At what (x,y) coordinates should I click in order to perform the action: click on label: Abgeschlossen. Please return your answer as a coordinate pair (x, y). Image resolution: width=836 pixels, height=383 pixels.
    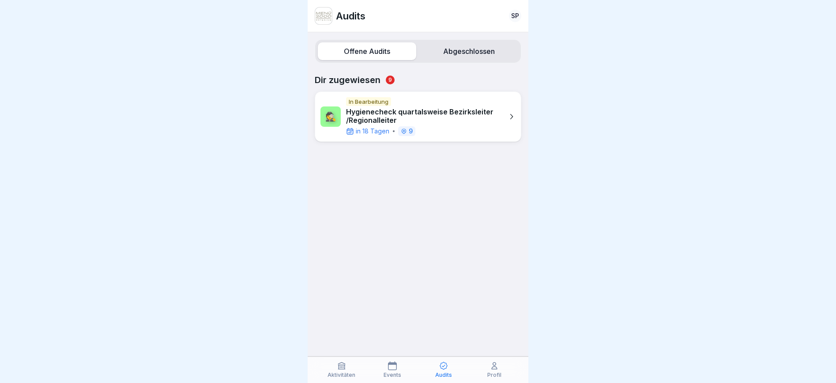
    Looking at the image, I should click on (469, 51).